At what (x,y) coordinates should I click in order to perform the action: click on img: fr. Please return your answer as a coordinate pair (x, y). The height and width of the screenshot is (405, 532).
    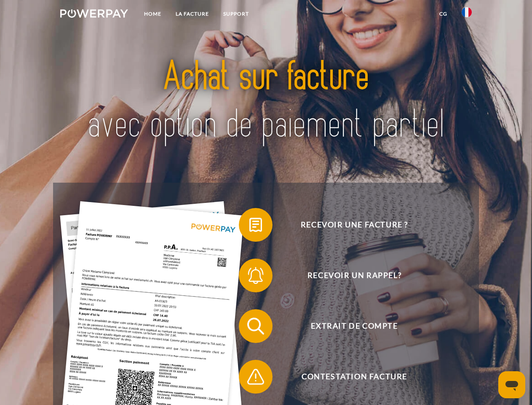
    Looking at the image, I should click on (467, 12).